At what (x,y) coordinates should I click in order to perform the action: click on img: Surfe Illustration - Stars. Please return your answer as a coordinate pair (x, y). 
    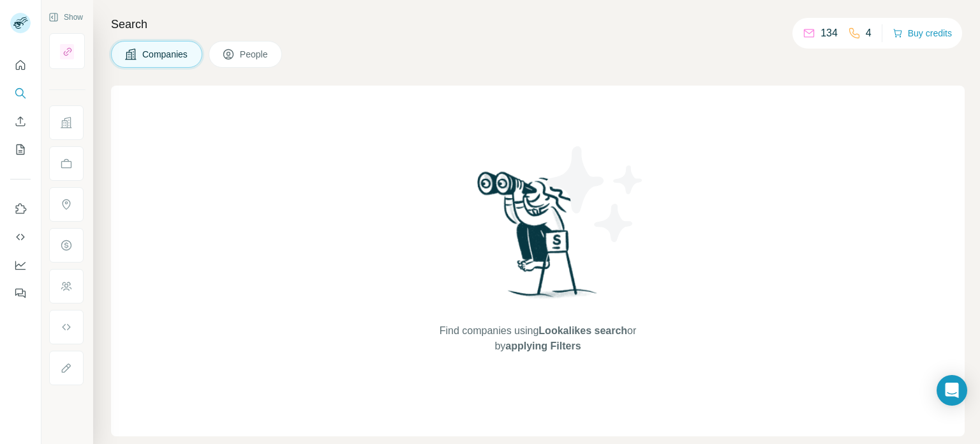
    Looking at the image, I should click on (596, 195).